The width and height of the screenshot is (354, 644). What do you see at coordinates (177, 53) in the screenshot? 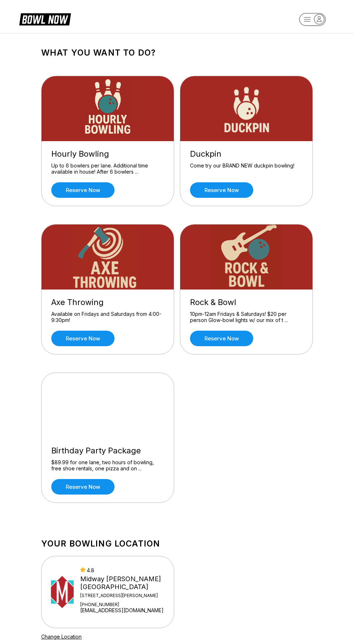
I see `h1: What you want to do?` at bounding box center [177, 53].